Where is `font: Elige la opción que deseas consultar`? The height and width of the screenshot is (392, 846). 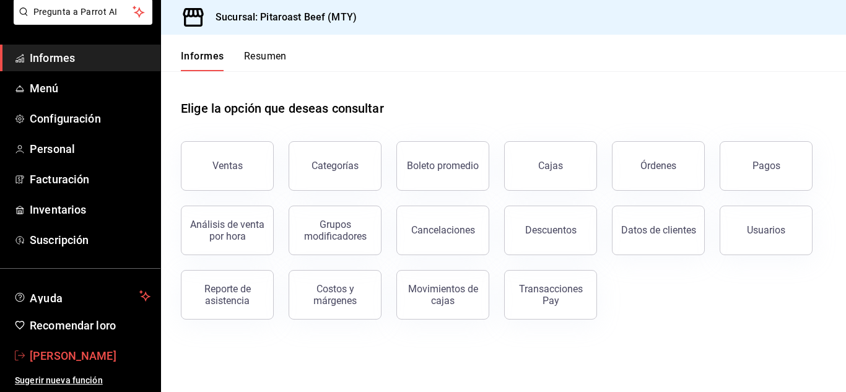
font: Elige la opción que deseas consultar is located at coordinates (282, 108).